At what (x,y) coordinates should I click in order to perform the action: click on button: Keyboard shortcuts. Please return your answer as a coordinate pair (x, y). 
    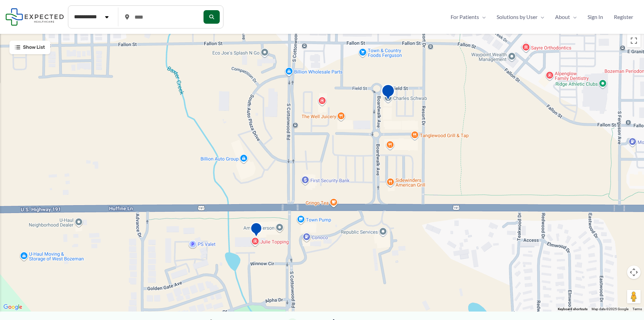
    Looking at the image, I should click on (573, 309).